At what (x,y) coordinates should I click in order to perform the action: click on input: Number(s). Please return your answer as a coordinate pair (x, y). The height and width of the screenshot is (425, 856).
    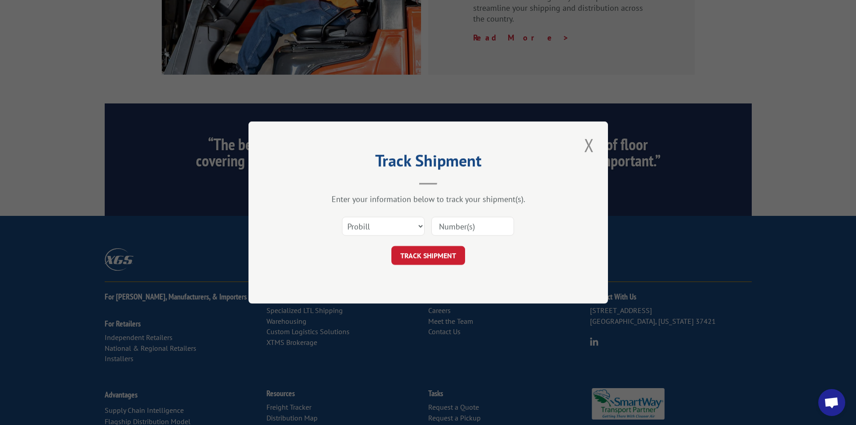
    Looking at the image, I should click on (473, 226).